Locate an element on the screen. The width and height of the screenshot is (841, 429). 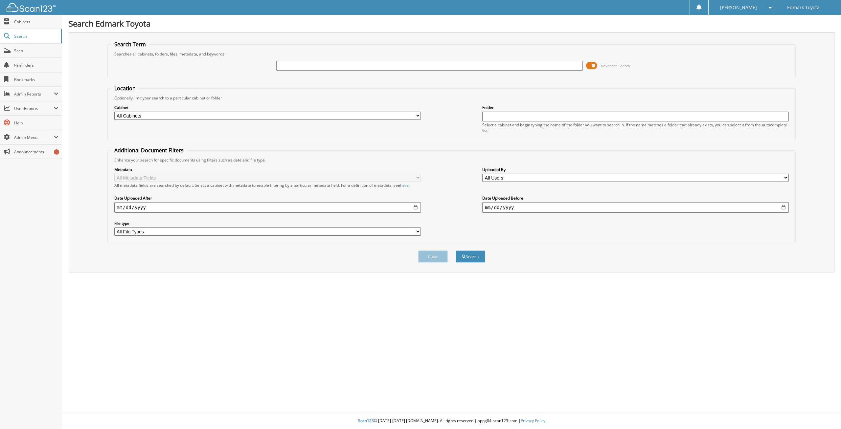
span: Scan123 is located at coordinates (366, 421).